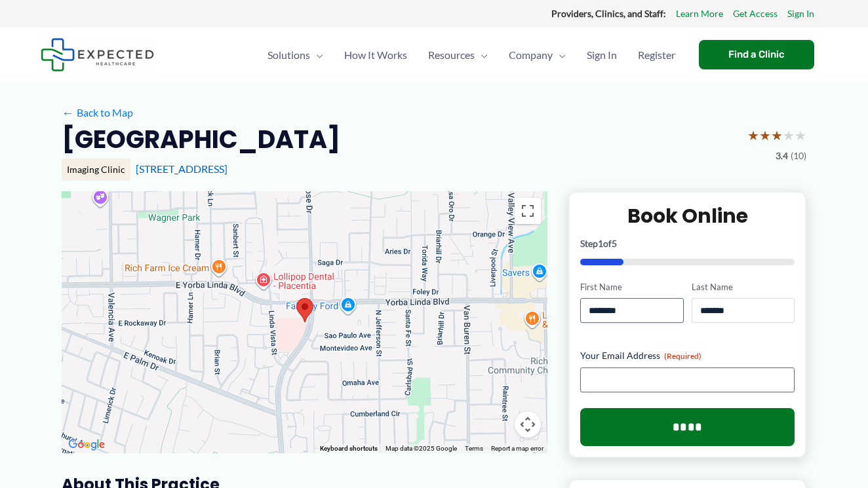 This screenshot has height=488, width=868. I want to click on a: Terms (opens in new tab), so click(474, 448).